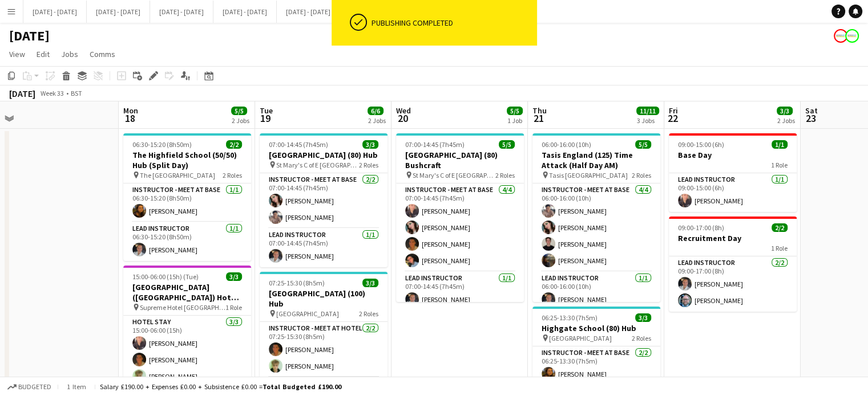 This screenshot has width=868, height=396. Describe the element at coordinates (35, 387) in the screenshot. I see `span: Budgeted` at that location.